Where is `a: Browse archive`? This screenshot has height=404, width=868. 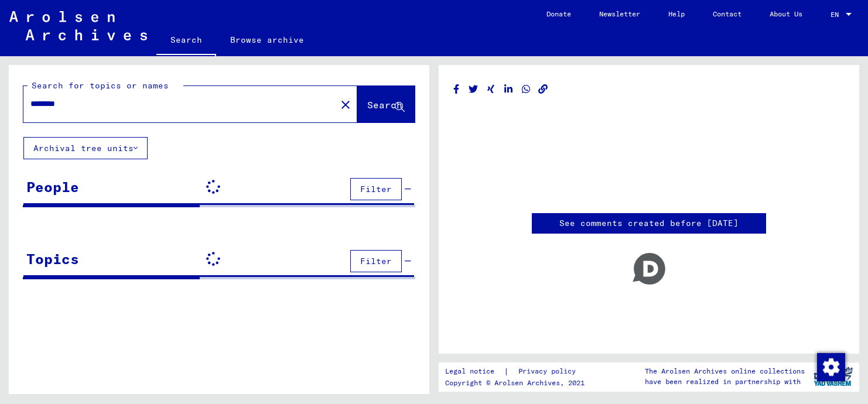
a: Browse archive is located at coordinates (267, 40).